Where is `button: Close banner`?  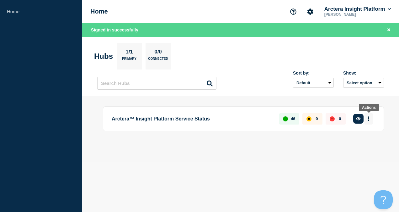
button: Close banner is located at coordinates (389, 30).